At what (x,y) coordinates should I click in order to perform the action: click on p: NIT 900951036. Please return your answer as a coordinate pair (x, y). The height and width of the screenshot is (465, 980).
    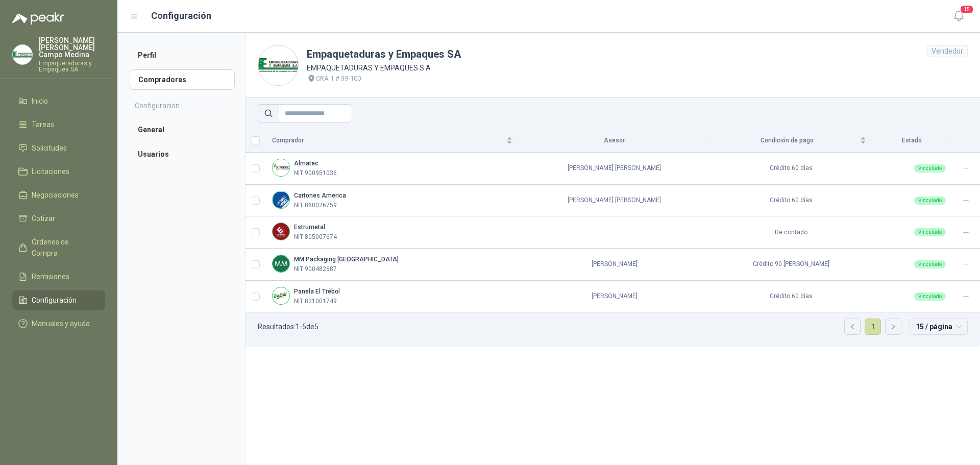
    Looking at the image, I should click on (315, 173).